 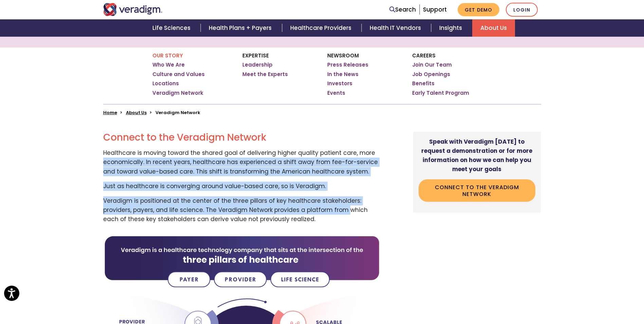 What do you see at coordinates (403, 10) in the screenshot?
I see `a: Search` at bounding box center [403, 10].